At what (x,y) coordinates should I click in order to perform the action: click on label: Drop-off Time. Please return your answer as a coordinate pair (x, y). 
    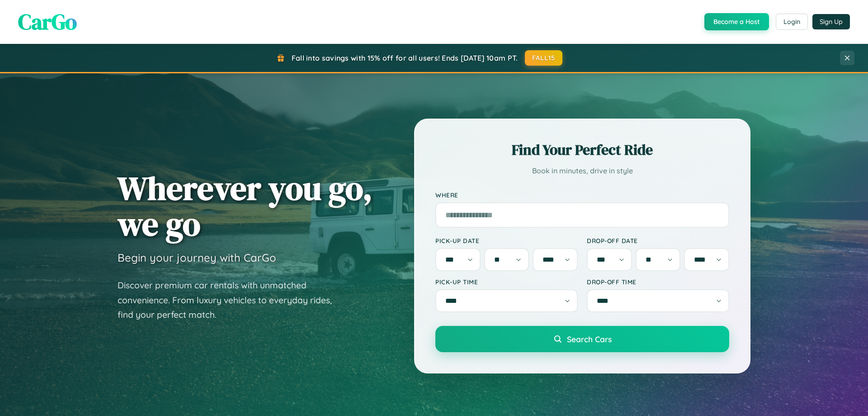
    Looking at the image, I should click on (658, 281).